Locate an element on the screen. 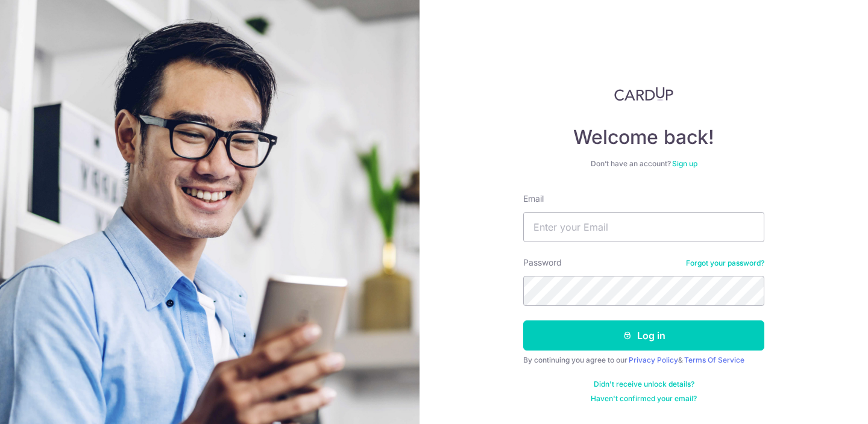  a: Didn't receive unlock details? is located at coordinates (644, 384).